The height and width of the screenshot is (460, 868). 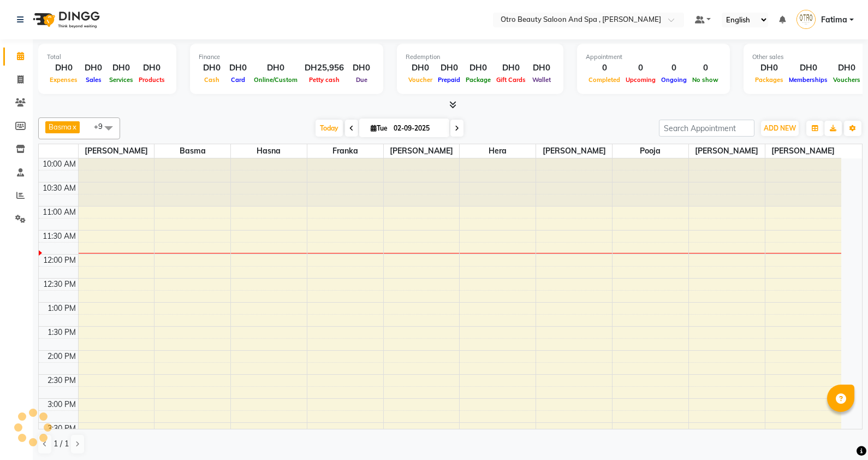 What do you see at coordinates (706, 128) in the screenshot?
I see `input: Search Appointment` at bounding box center [706, 128].